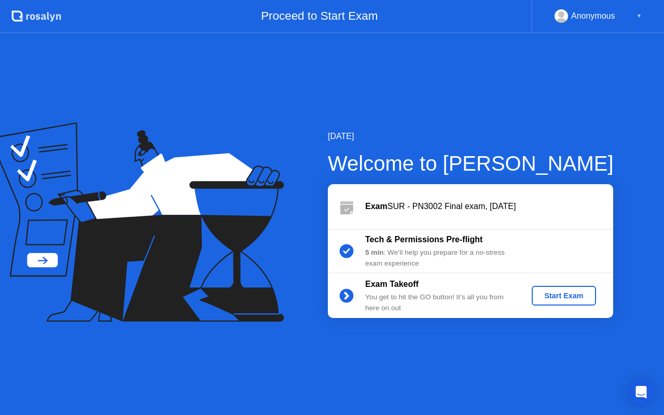  Describe the element at coordinates (563, 295) in the screenshot. I see `div: Start Exam` at that location.